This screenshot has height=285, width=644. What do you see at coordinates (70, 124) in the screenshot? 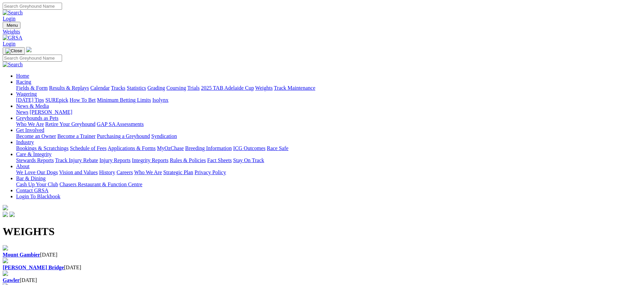
I see `a: Retire Your Greyhound` at bounding box center [70, 124].